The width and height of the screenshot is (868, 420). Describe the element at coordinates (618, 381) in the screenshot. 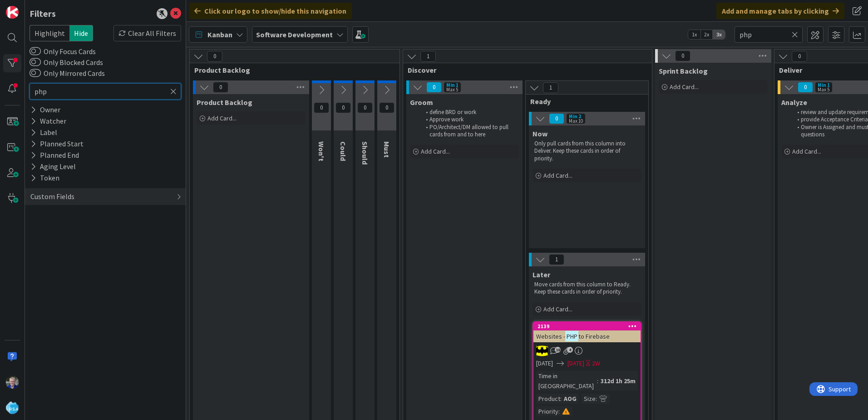

I see `div: 312d 1h 25m` at that location.